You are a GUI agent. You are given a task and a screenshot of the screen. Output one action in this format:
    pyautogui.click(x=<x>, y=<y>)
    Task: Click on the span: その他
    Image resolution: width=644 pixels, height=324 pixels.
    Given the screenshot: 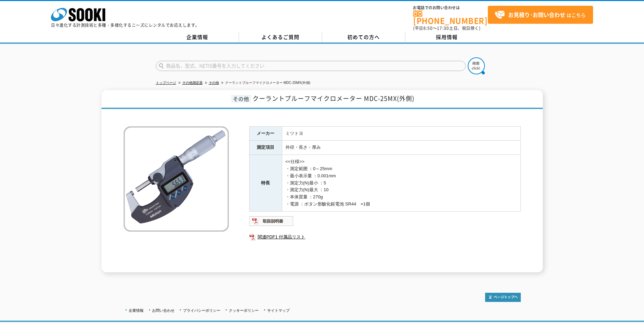 What is the action you would take?
    pyautogui.click(x=241, y=98)
    